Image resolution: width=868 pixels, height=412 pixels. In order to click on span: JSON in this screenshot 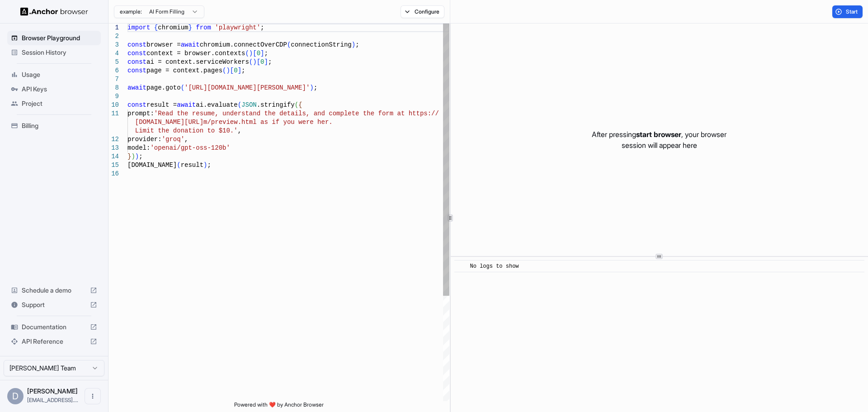, I will do `click(249, 105)`.